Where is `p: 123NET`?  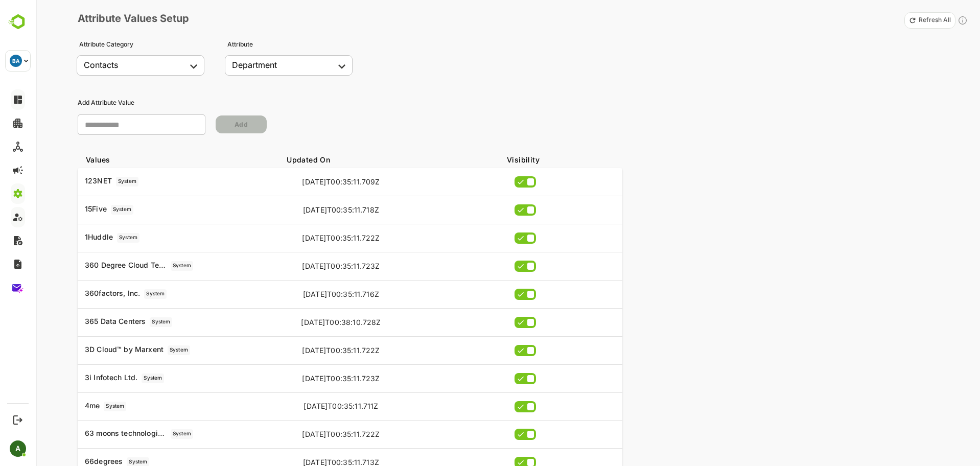
p: 123NET is located at coordinates (98, 181).